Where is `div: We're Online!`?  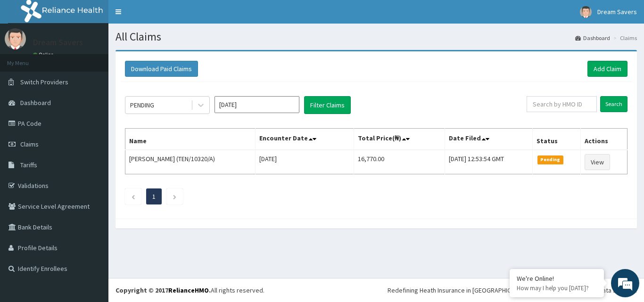
div: We're Online! is located at coordinates (557, 279).